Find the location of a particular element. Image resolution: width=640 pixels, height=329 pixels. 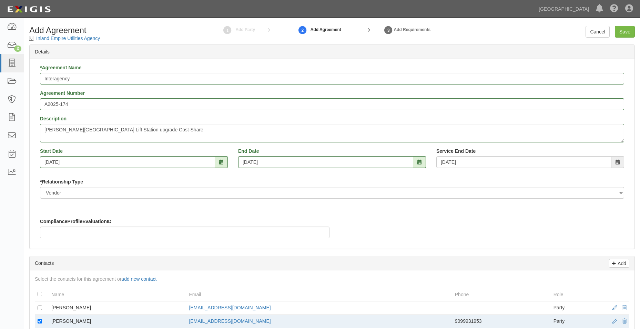

h1: Add Agreement is located at coordinates (99, 30).